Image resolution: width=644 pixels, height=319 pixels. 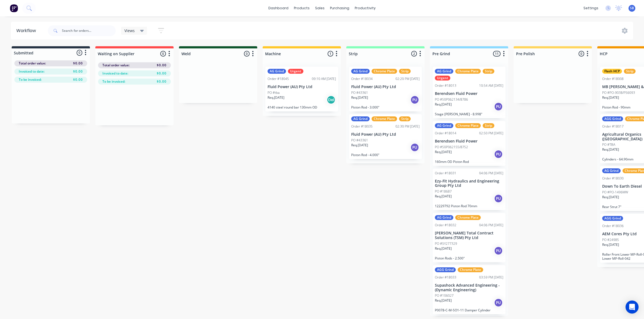 I want to click on div: purchasing, so click(x=339, y=8).